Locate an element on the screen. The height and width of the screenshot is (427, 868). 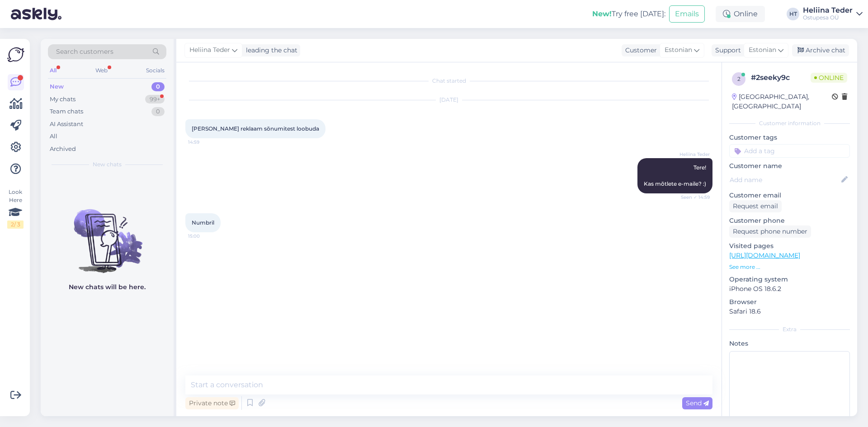
p: Customer phone is located at coordinates (790, 220).